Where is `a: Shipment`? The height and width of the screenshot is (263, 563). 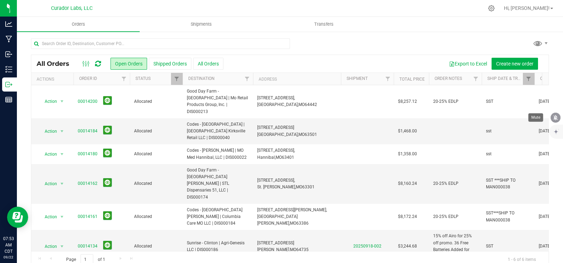
a: Shipment is located at coordinates (357, 78).